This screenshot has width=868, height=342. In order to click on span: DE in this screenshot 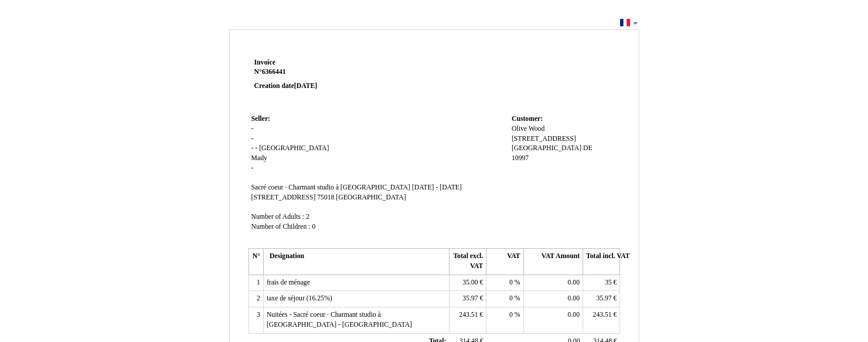, I will do `click(588, 148)`.